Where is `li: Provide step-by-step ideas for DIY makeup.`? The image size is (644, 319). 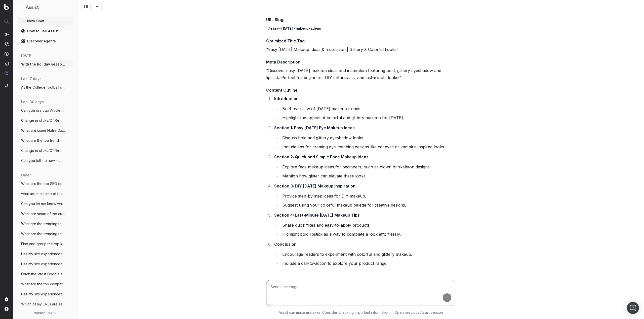 li: Provide step-by-step ideas for DIY makeup. is located at coordinates (368, 196).